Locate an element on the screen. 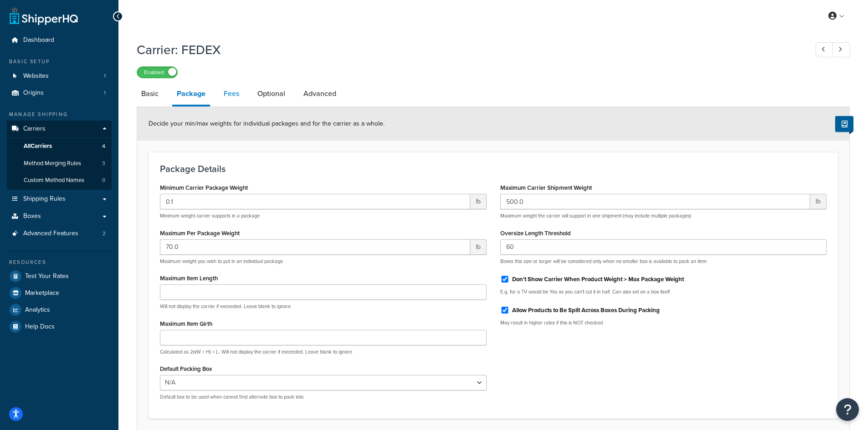 This screenshot has width=868, height=430. a: Test Your Rates is located at coordinates (59, 277).